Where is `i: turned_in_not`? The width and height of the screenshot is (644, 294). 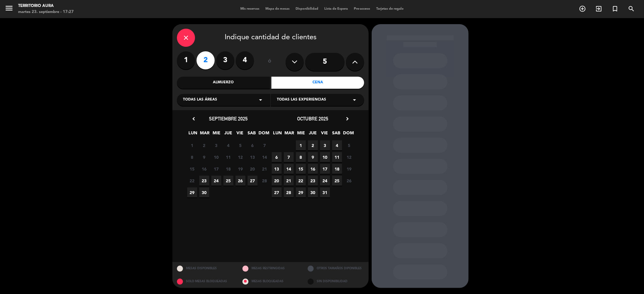
i: turned_in_not is located at coordinates (615, 9).